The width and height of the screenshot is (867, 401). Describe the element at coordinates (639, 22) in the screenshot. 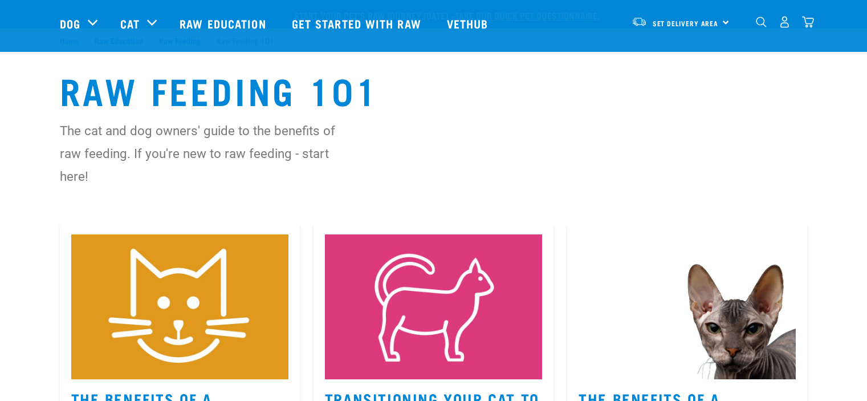

I see `img: van-moving.png` at that location.